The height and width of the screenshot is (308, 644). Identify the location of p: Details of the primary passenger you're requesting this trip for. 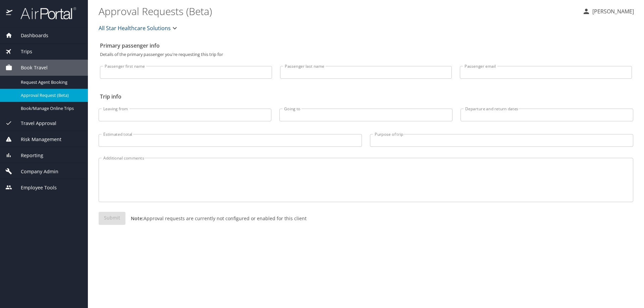
(366, 54).